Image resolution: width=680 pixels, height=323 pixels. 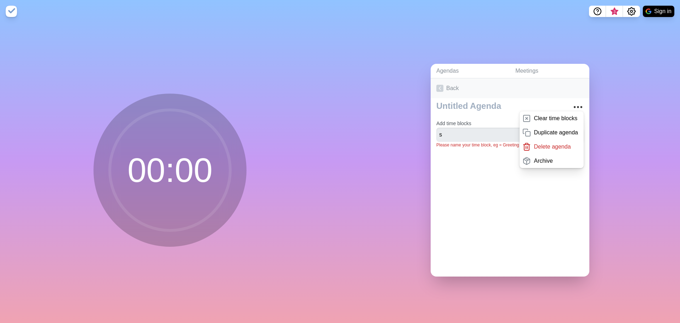 What do you see at coordinates (556, 133) in the screenshot?
I see `p: Duplicate agenda` at bounding box center [556, 133].